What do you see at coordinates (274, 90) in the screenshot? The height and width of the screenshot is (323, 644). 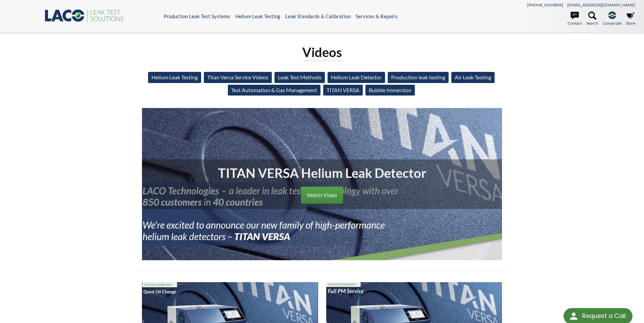 I see `a: Test Automation & Gas Management` at bounding box center [274, 90].